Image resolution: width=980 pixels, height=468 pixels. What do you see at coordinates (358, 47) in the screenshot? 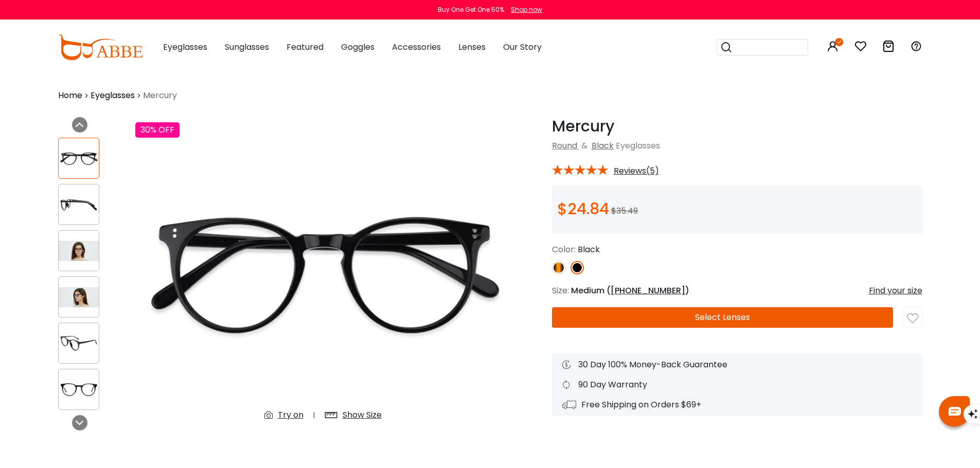
I see `span: Goggles` at bounding box center [358, 47].